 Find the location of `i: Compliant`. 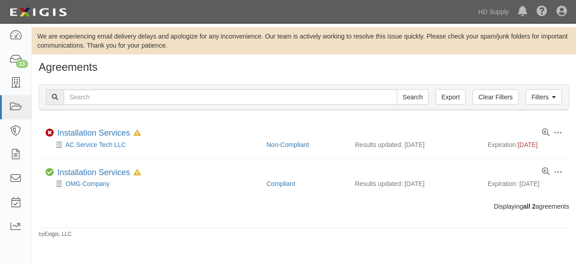

i: Compliant is located at coordinates (50, 173).